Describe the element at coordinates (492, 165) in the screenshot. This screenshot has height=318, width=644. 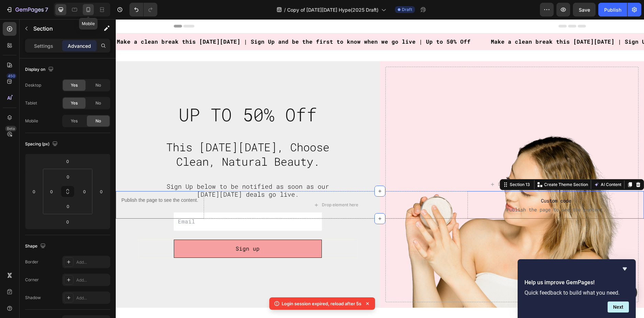
I see `button: AI Content` at that location.